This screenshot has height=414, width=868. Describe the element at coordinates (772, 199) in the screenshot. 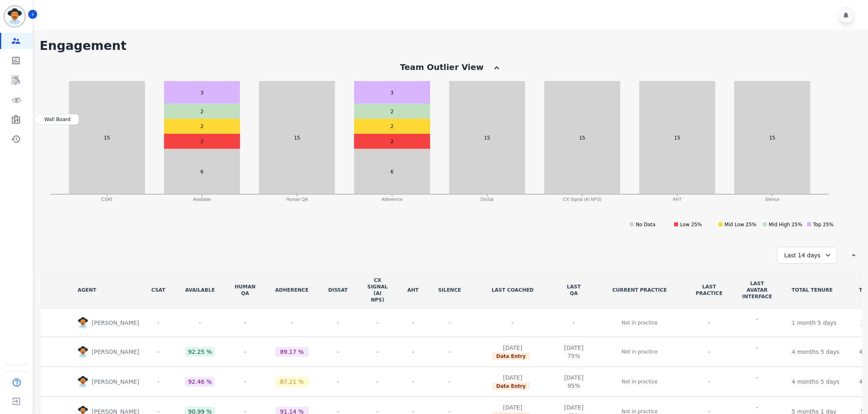

I see `text: Silence` at that location.